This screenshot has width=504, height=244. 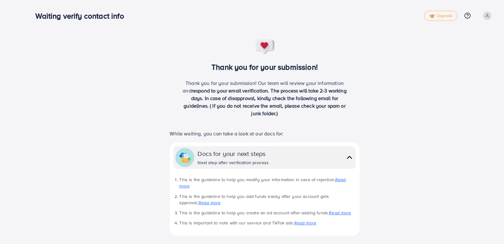 What do you see at coordinates (267, 213) in the screenshot?
I see `li: This is the guideline to help you create an ad account after adding funds.` at bounding box center [267, 213].